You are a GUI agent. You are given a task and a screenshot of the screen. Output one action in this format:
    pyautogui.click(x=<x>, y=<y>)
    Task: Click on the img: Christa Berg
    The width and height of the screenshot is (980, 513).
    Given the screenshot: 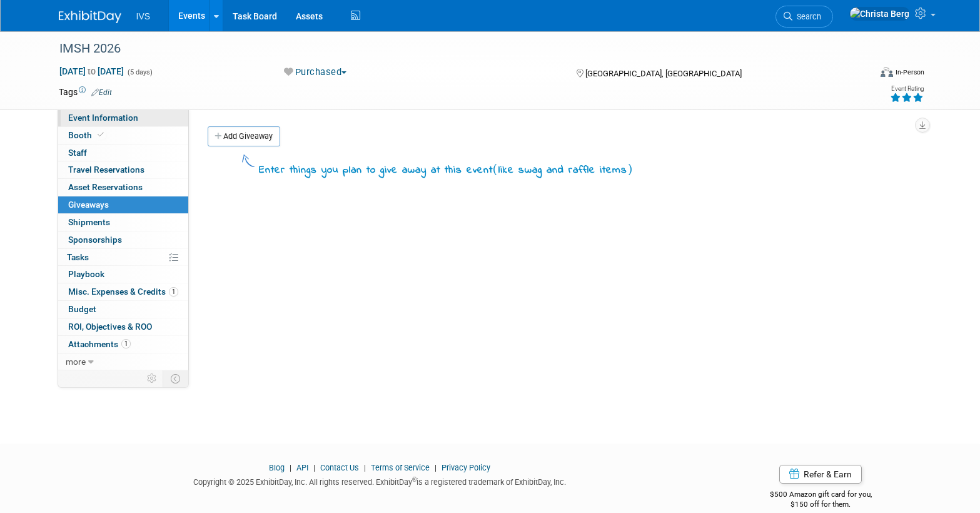 What is the action you would take?
    pyautogui.click(x=879, y=14)
    